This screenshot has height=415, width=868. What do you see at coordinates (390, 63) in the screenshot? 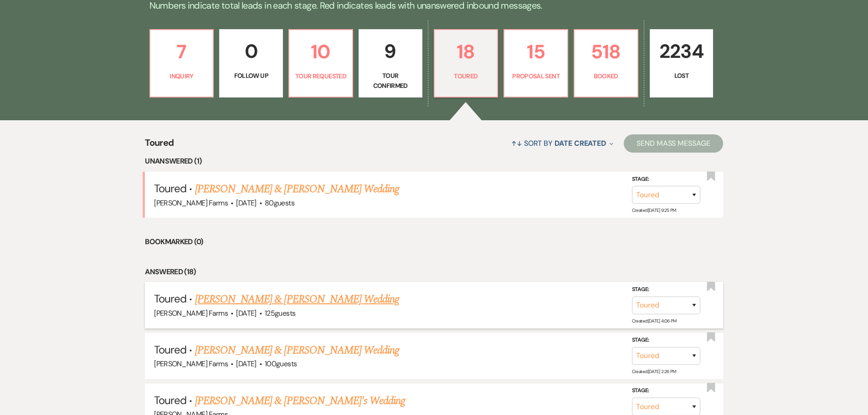
I see `a: 9Tour Confirmed` at bounding box center [390, 63].